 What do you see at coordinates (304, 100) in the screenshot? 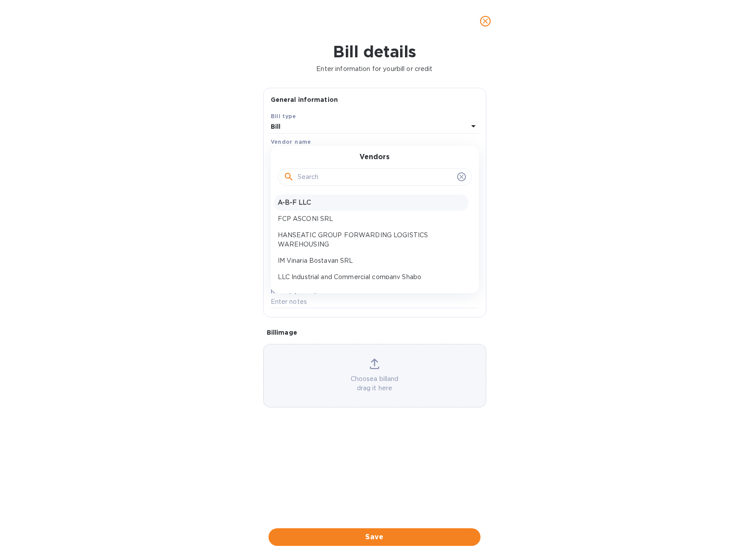
I see `b: General information` at bounding box center [304, 100].